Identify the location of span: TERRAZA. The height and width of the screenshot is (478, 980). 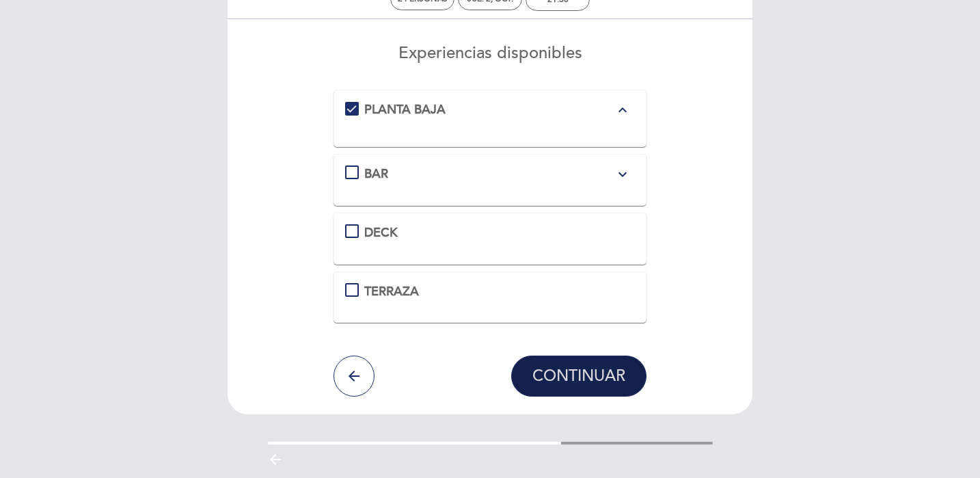
(392, 292).